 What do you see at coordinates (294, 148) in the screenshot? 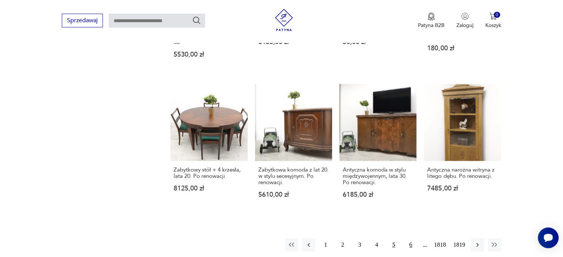
I see `a: Zabytkowa komoda z lat 20. w stylu secesyjnym. Po renowacji.Zabytkowa komoda z lat 20. w stylu se...` at bounding box center [294, 148].